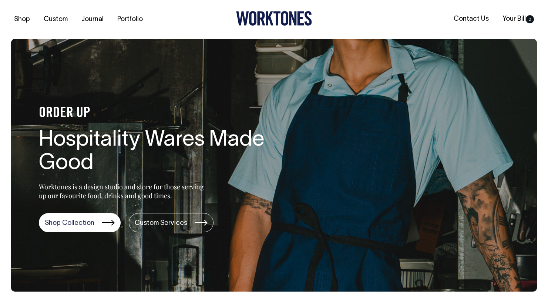 The image size is (548, 299). Describe the element at coordinates (157, 152) in the screenshot. I see `h1: Hospitality Wares Made Good` at that location.